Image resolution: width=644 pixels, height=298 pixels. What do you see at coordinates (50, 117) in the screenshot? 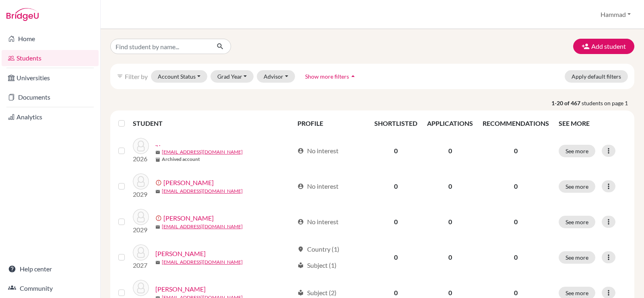
I see `a: Analytics` at bounding box center [50, 117].